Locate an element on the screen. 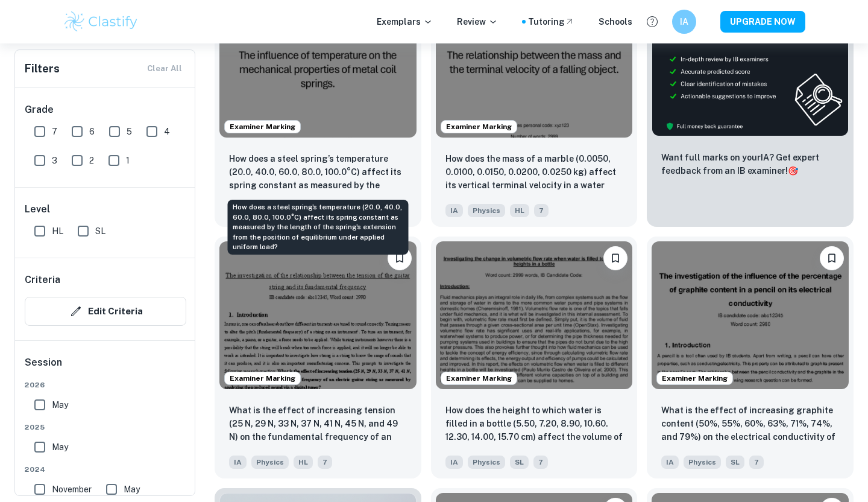 This screenshot has height=502, width=868. span: 2024 is located at coordinates (105, 469).